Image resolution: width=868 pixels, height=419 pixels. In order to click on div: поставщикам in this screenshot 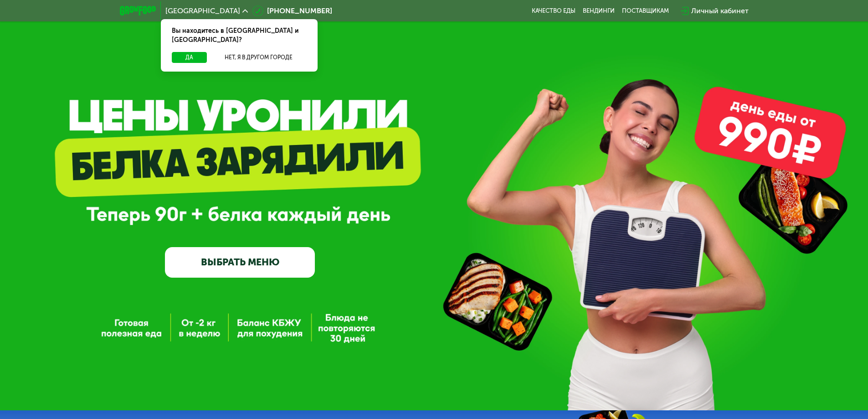, I will do `click(645, 11)`.